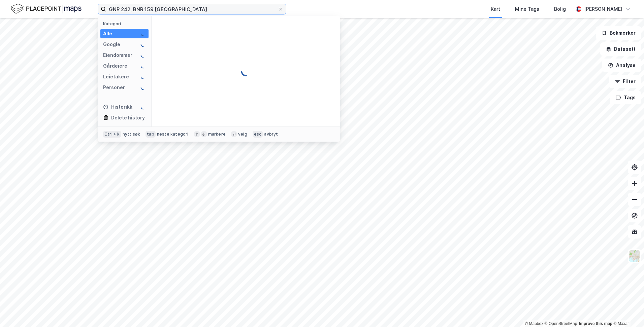  Describe the element at coordinates (112, 134) in the screenshot. I see `div: Ctrl + k` at that location.